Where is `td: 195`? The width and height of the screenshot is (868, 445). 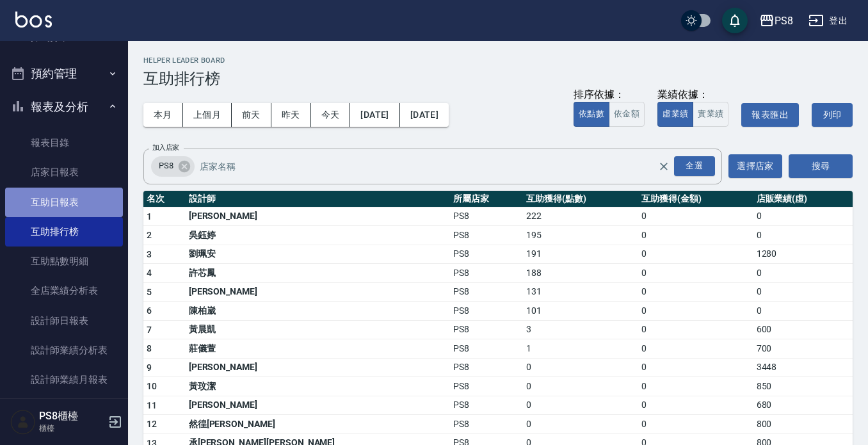
td: 195 is located at coordinates (581, 236).